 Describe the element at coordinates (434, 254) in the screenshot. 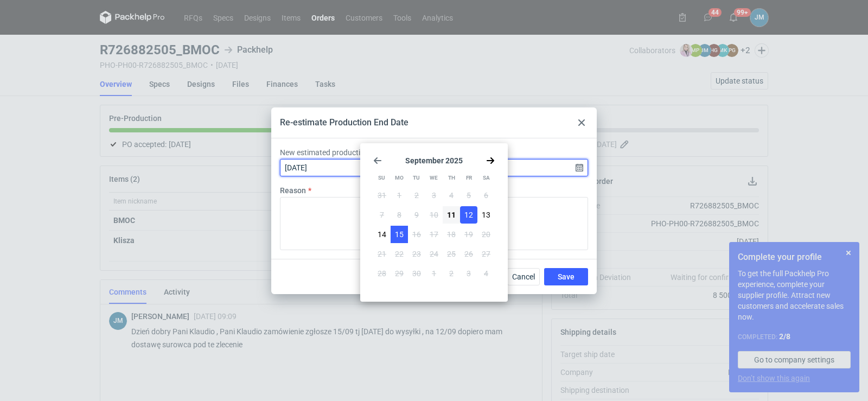

I see `span: 24` at that location.